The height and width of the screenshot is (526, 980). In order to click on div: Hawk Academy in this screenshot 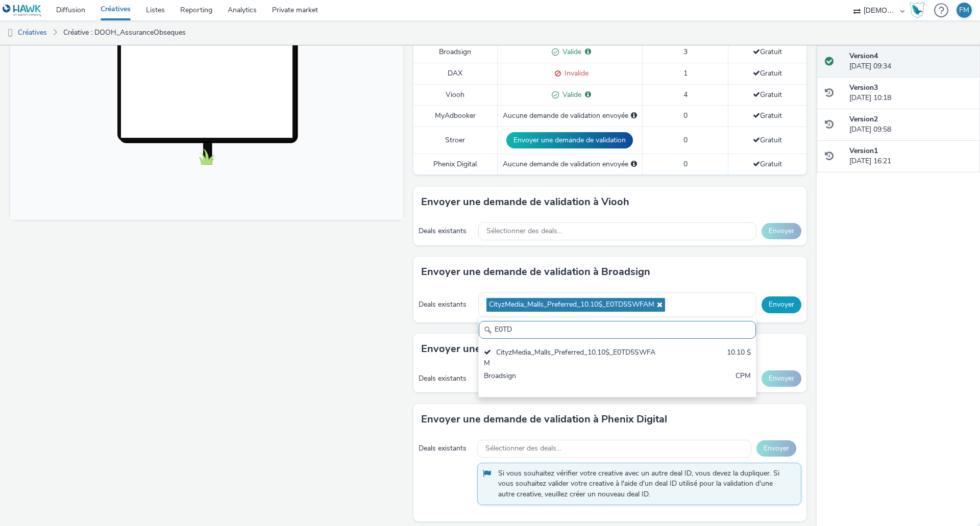, I will do `click(917, 10)`.